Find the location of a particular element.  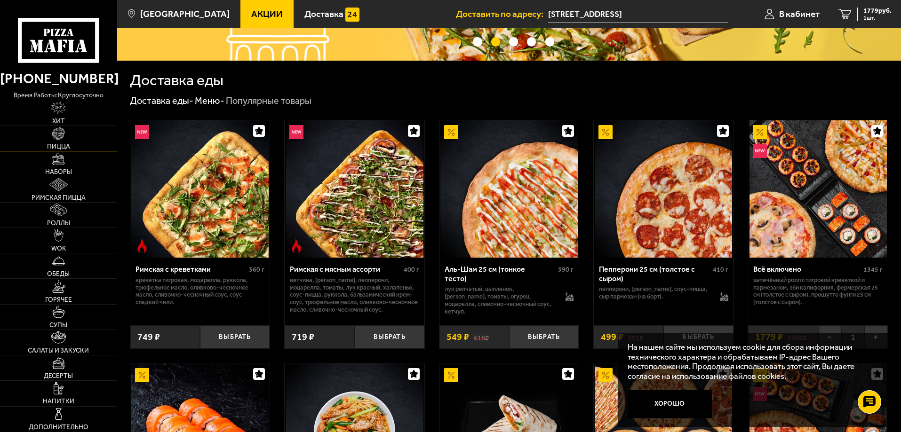

span: Пицца is located at coordinates (58, 147).